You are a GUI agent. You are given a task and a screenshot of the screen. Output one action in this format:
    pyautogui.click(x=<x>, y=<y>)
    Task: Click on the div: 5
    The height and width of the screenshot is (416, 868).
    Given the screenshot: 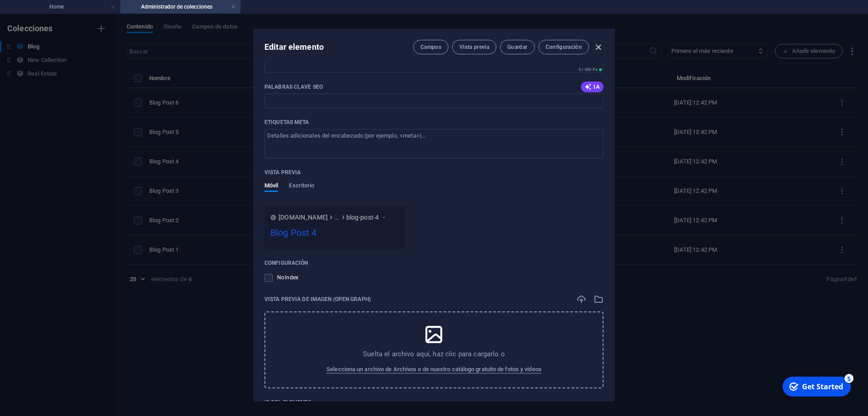 What is the action you would take?
    pyautogui.click(x=72, y=5)
    